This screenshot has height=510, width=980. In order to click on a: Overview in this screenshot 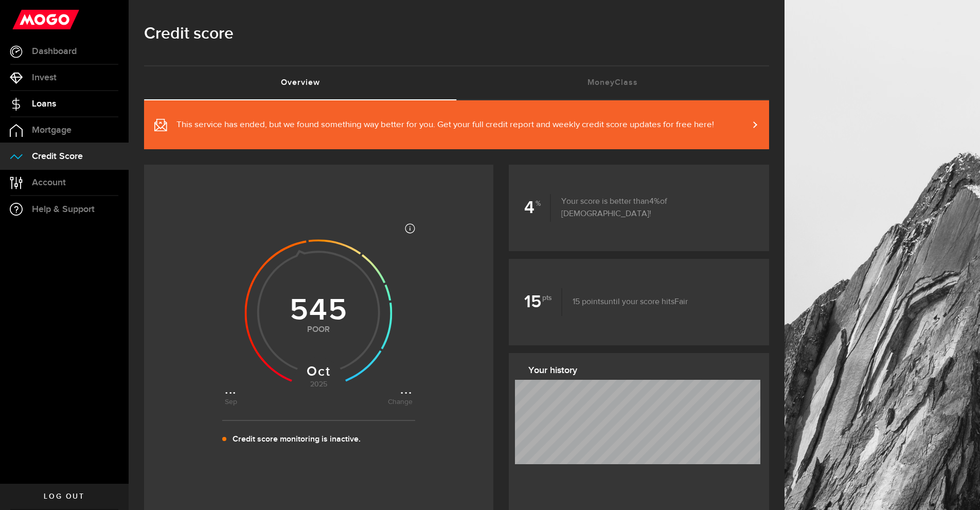, I will do `click(300, 83)`.